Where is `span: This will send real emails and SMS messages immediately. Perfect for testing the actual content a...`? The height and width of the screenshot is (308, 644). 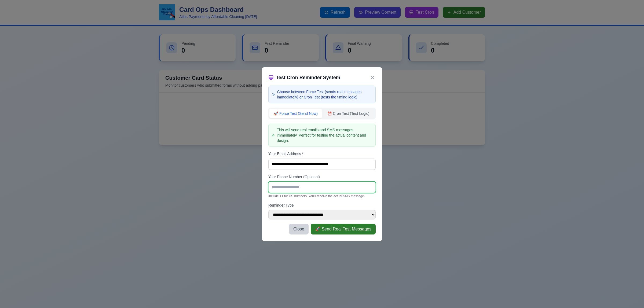
span: This will send real emails and SMS messages immediately. Perfect for testing the actual content a... is located at coordinates (324, 135).